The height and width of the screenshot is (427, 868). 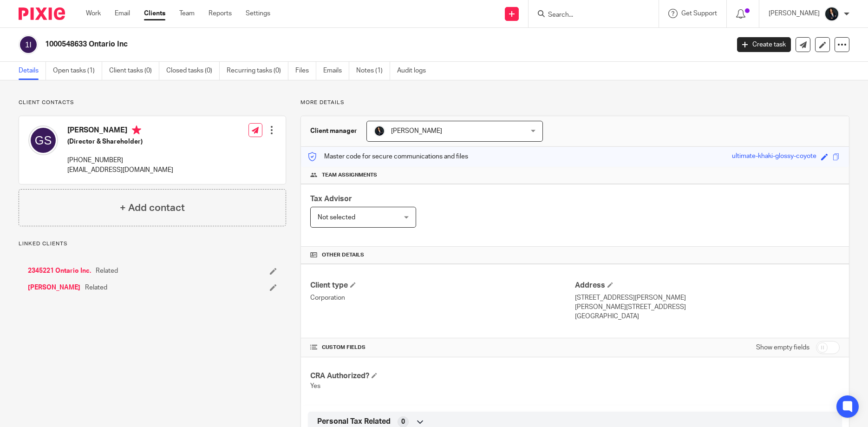 What do you see at coordinates (305, 70) in the screenshot?
I see `a: Files` at bounding box center [305, 70].